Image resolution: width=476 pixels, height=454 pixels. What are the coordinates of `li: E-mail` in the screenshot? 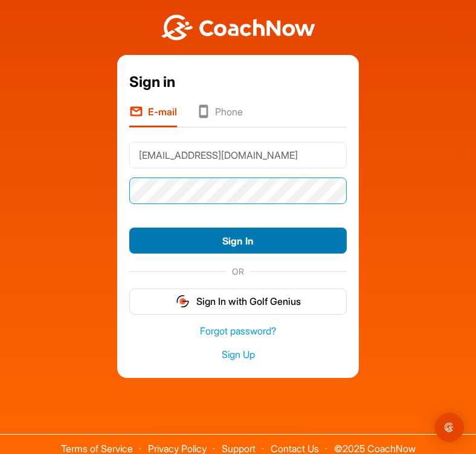 It's located at (152, 116).